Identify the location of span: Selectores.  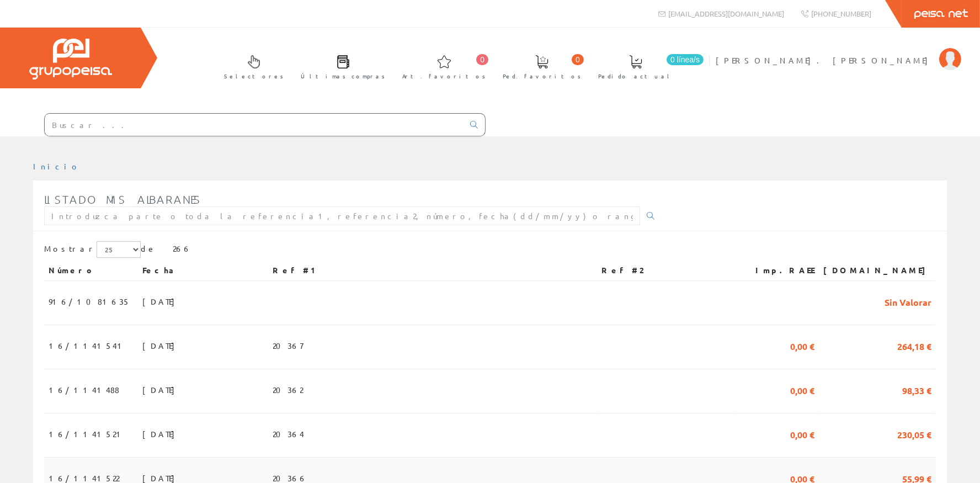
(254, 76).